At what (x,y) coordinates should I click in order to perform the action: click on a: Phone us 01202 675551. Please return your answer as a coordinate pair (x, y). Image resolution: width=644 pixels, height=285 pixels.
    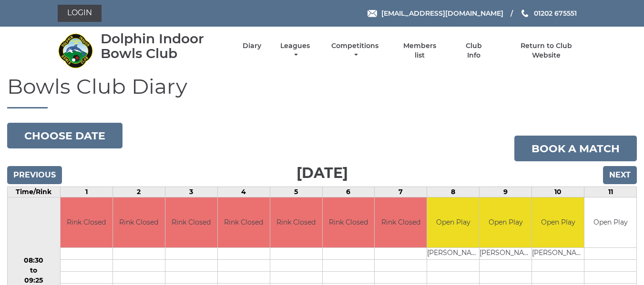
    Looking at the image, I should click on (548, 13).